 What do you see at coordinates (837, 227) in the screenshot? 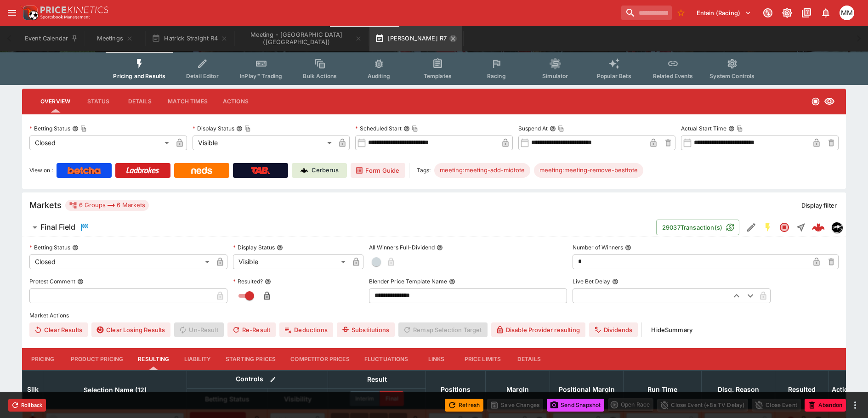
I see `img: nztr` at bounding box center [837, 227].